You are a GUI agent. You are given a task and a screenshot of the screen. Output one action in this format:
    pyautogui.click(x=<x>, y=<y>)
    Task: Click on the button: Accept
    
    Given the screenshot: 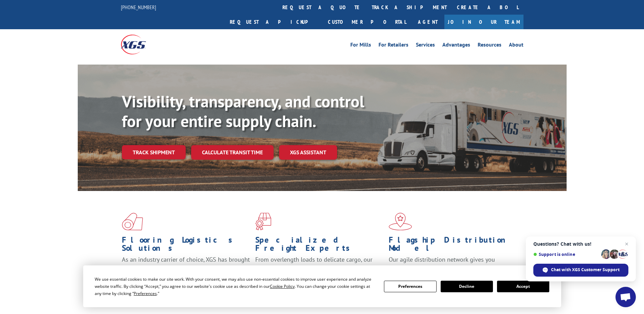 What is the action you would take?
    pyautogui.click(x=523, y=286)
    